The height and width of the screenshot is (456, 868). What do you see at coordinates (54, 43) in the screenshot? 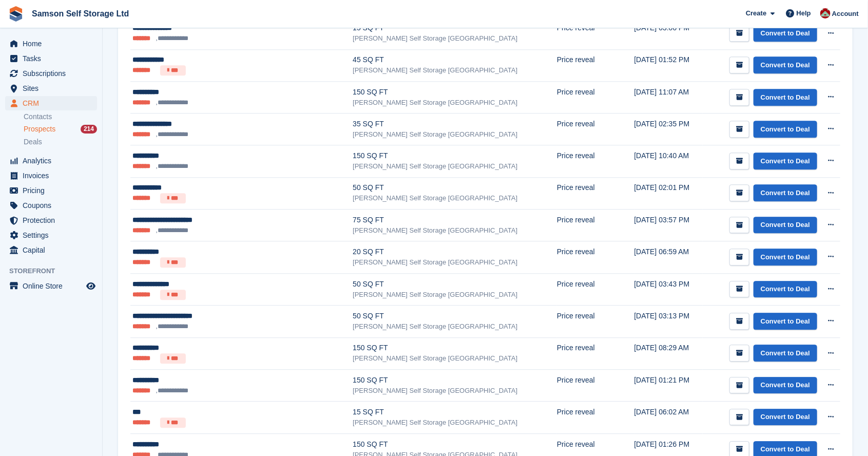
I see `span: Home` at bounding box center [54, 43].